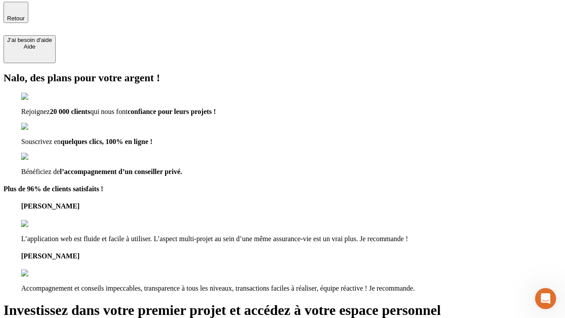 The width and height of the screenshot is (565, 318). I want to click on p: Accompagnement et conseils impeccables, transparence à tous les niveaux, transactions faciles à r..., so click(291, 288).